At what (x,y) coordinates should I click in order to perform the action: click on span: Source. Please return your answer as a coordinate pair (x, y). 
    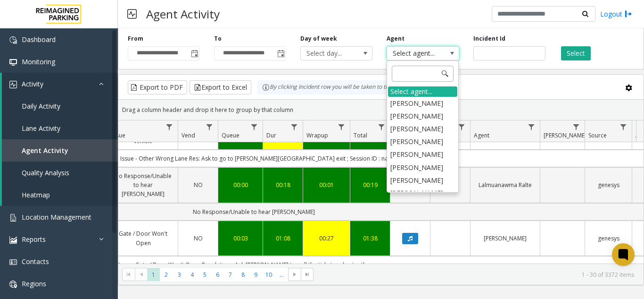
    Looking at the image, I should click on (597, 135).